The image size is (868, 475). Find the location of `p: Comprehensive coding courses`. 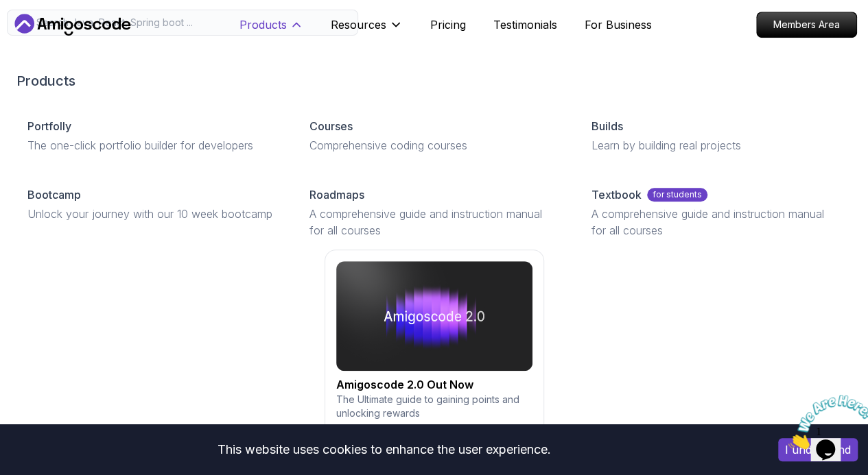

p: Comprehensive coding courses is located at coordinates (434, 146).